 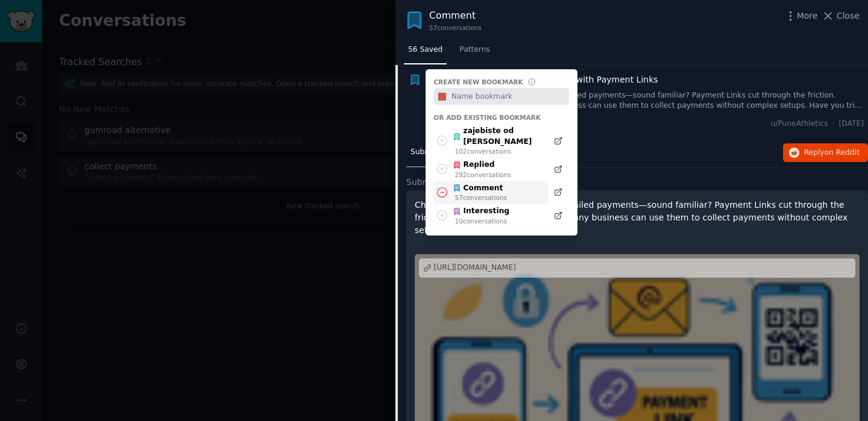 I want to click on span: Submission Contents, so click(x=451, y=182).